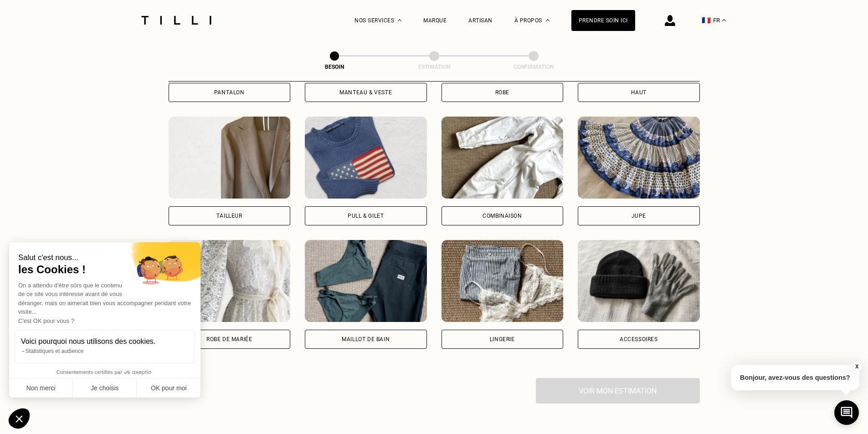 The height and width of the screenshot is (434, 868). I want to click on div: Tailleur, so click(230, 216).